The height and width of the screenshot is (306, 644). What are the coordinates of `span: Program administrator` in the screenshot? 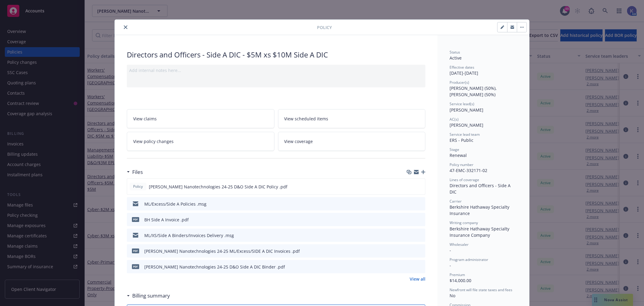 It's located at (469, 259).